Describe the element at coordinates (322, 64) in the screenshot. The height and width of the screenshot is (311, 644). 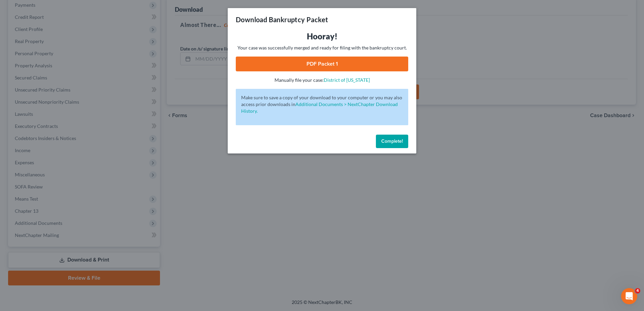
I see `a: PDF Packet 1` at that location.